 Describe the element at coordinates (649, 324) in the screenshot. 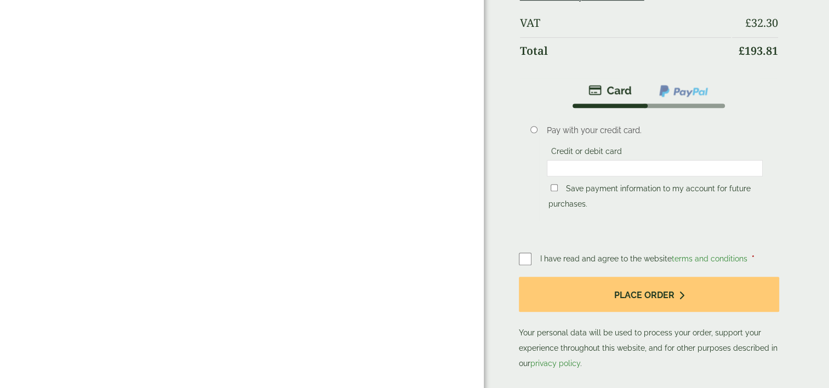

I see `p: Your personal data will be used to process your order, support your experience throughout this we...` at that location.